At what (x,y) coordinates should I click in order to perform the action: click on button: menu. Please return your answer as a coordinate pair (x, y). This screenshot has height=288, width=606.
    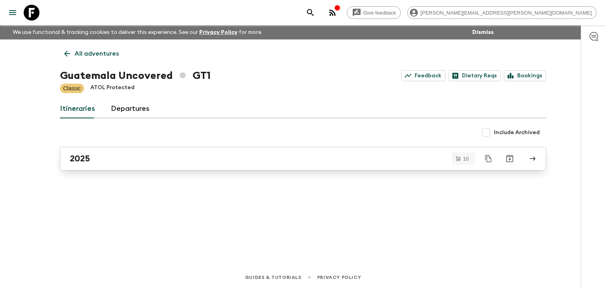
    Looking at the image, I should click on (13, 13).